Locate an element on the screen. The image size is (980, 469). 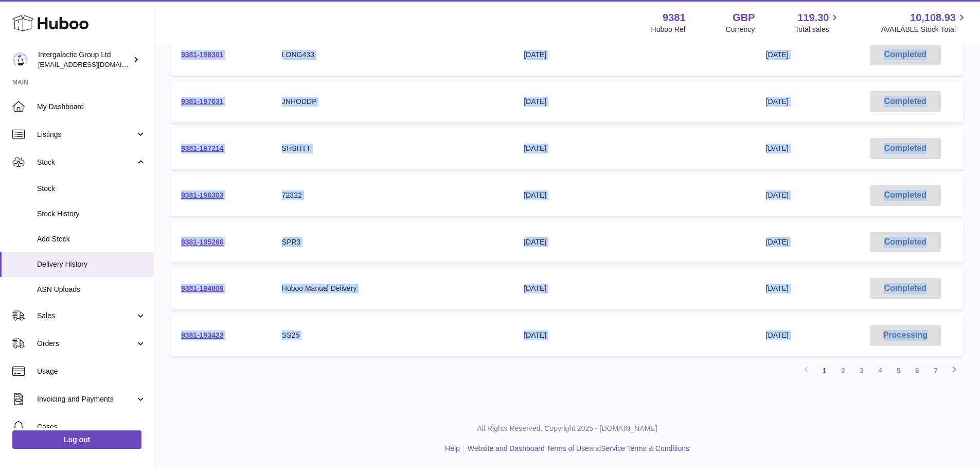
span: 119.30 is located at coordinates (813, 17).